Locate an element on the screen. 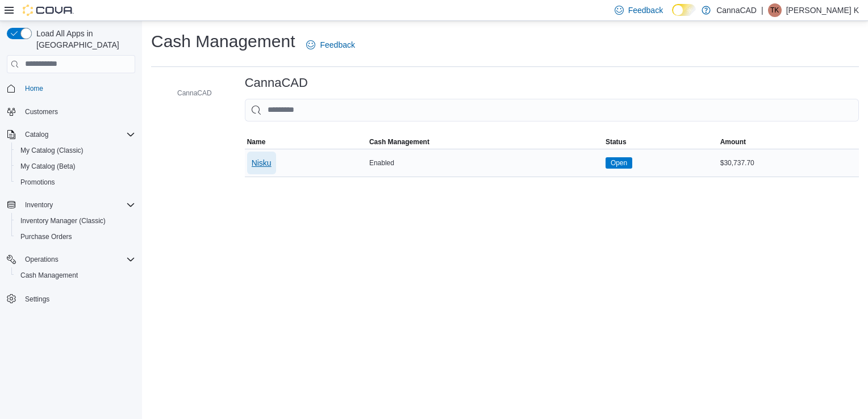 This screenshot has width=868, height=419. a: Customers is located at coordinates (42, 112).